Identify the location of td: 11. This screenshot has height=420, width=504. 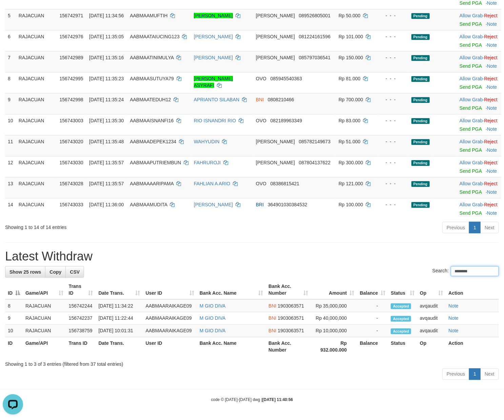
(10, 145).